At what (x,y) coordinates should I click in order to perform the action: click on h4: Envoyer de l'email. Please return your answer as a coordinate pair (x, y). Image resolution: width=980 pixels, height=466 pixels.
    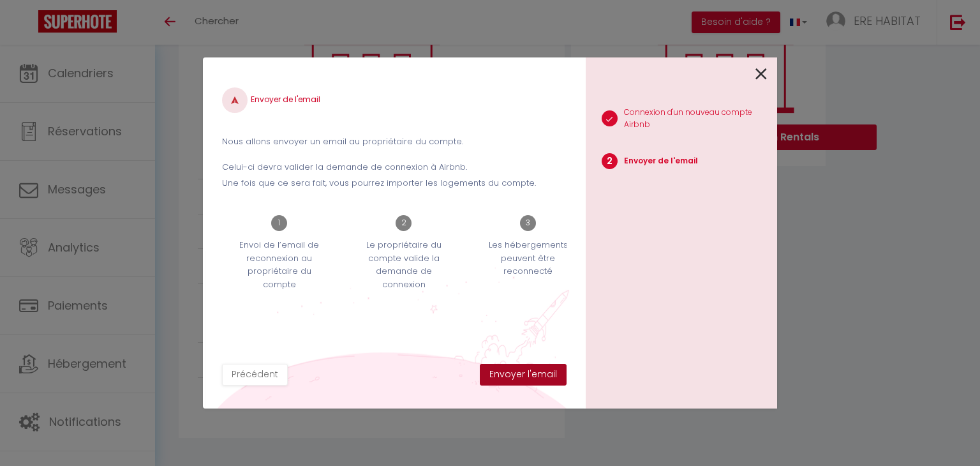
    Looking at the image, I should click on (394, 100).